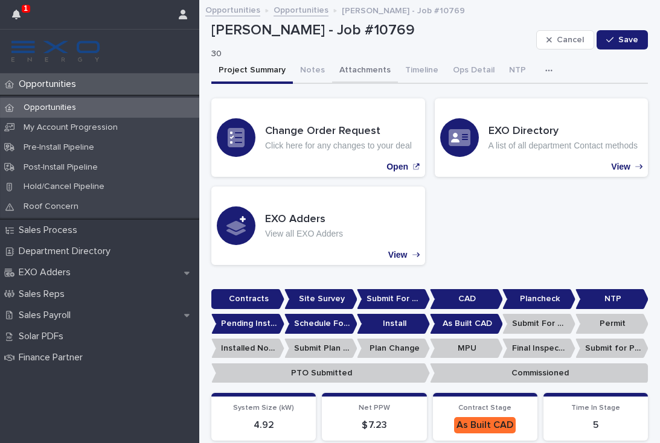 This screenshot has height=443, width=660. What do you see at coordinates (474, 71) in the screenshot?
I see `button: Ops Detail` at bounding box center [474, 71].